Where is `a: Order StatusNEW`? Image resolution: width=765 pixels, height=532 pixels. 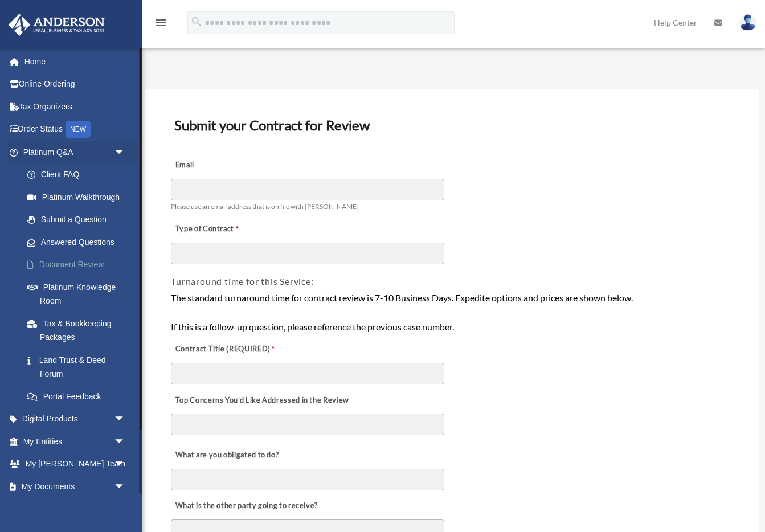
a: Order StatusNEW is located at coordinates (75, 129).